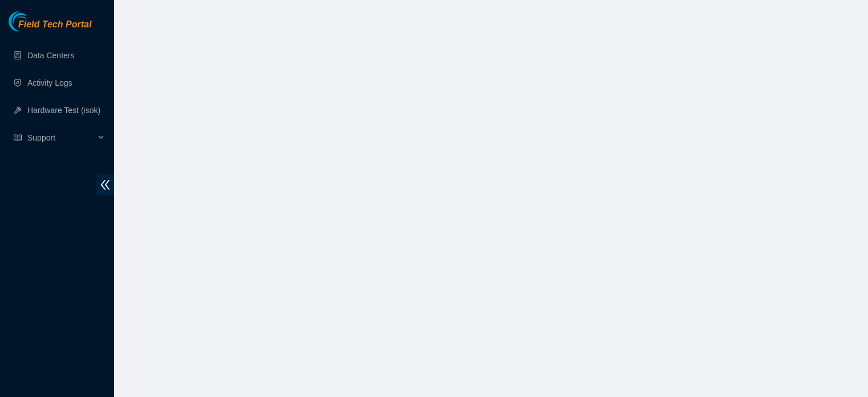 The height and width of the screenshot is (397, 868). I want to click on img: Akamai Technologies, so click(33, 21).